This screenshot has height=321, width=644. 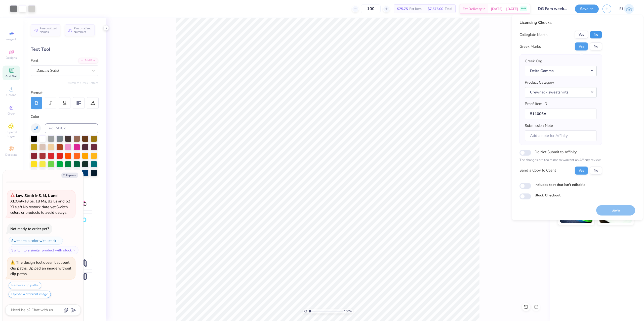 I want to click on input: Add a note for Affinity, so click(x=560, y=136).